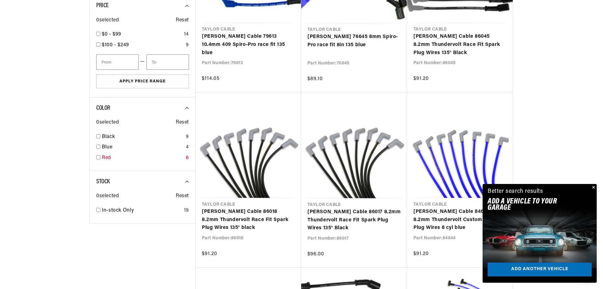 The width and height of the screenshot is (603, 289). Describe the element at coordinates (102, 6) in the screenshot. I see `span: Price` at that location.